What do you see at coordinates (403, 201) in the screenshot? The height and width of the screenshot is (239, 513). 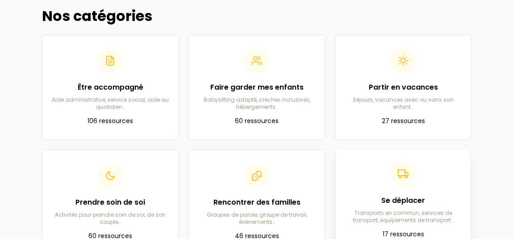 I see `h2: Se déplacer` at bounding box center [403, 201].